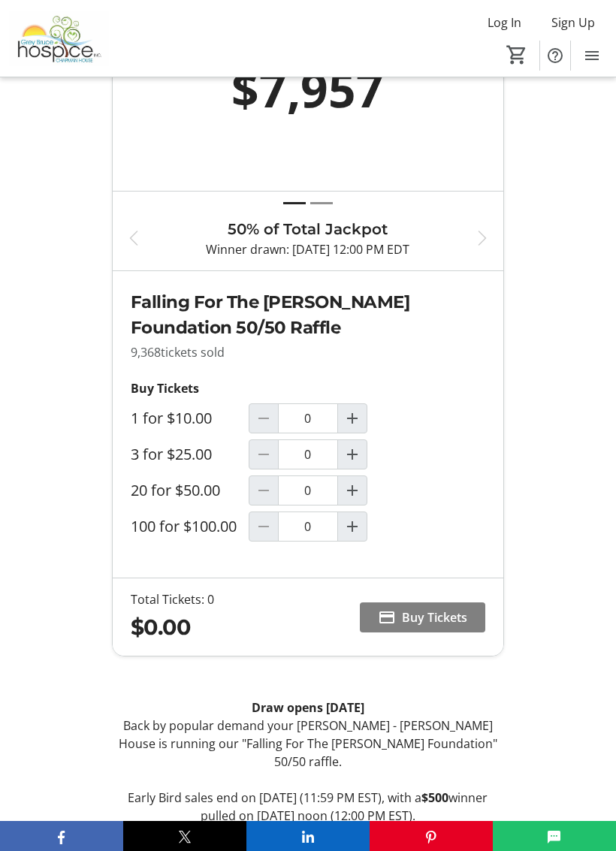 The width and height of the screenshot is (616, 851). Describe the element at coordinates (431, 836) in the screenshot. I see `button: Pinterest` at that location.